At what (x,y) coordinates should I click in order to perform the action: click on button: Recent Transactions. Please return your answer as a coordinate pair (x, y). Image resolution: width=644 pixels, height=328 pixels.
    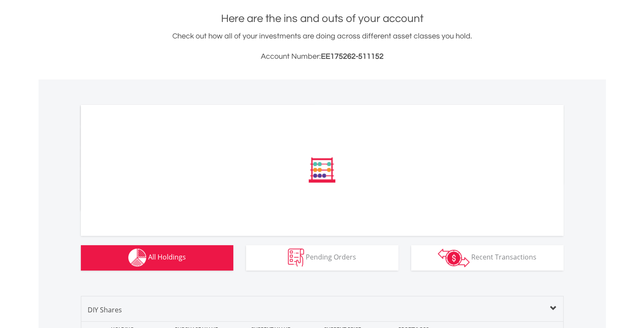
    Looking at the image, I should click on (487, 258).